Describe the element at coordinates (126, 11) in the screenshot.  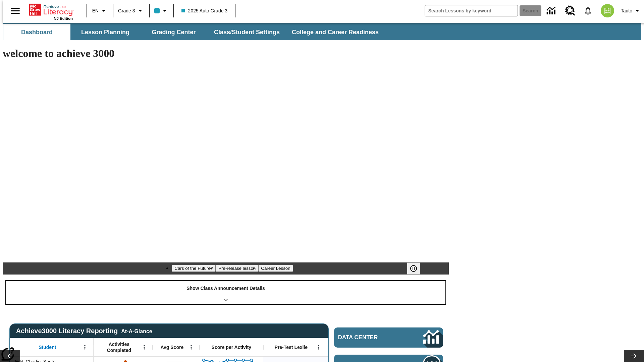
I see `span: Grade 3` at that location.